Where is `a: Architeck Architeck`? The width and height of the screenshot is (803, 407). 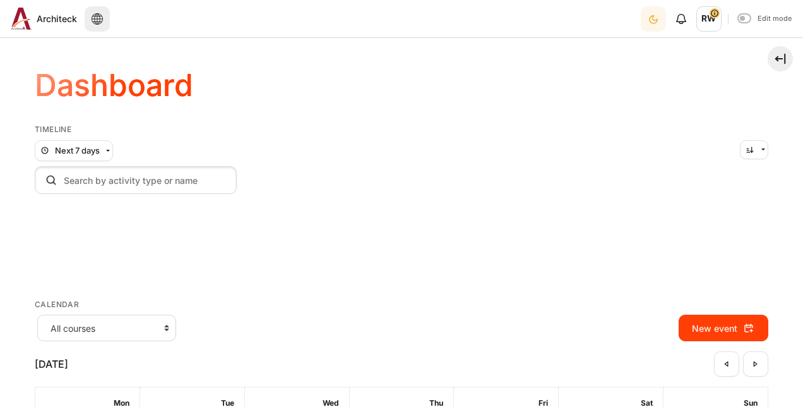 a: Architeck Architeck is located at coordinates (42, 18).